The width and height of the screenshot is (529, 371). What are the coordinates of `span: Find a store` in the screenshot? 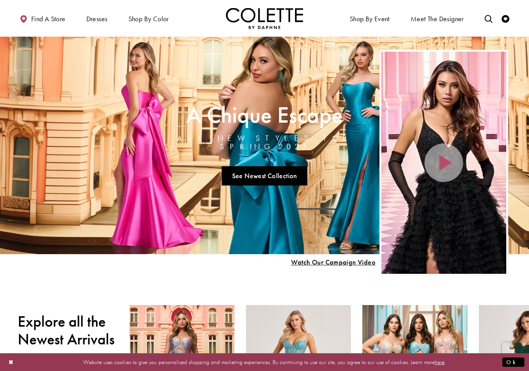 It's located at (48, 19).